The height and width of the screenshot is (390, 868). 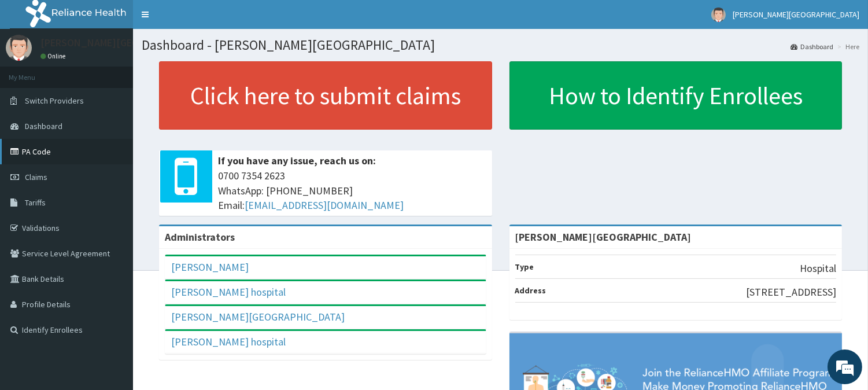 I want to click on p: Hospital, so click(x=817, y=269).